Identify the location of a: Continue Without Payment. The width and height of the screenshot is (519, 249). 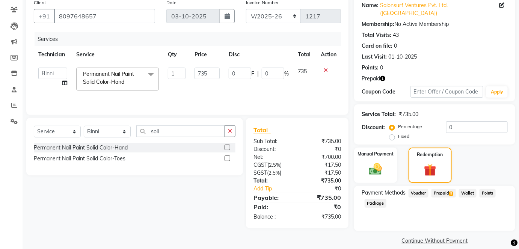
(435, 241).